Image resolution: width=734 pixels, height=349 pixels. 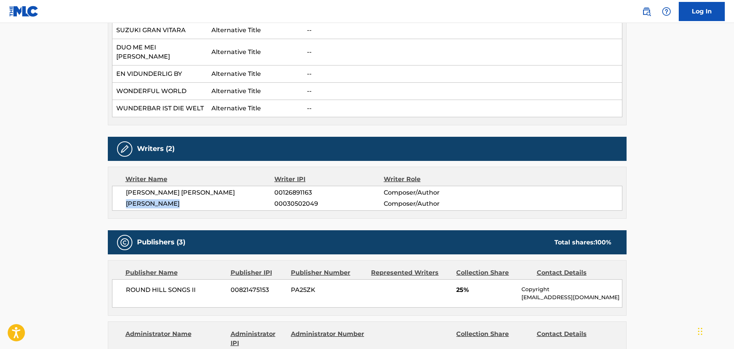 I want to click on span: ROUND HILL SONGS II, so click(x=175, y=290).